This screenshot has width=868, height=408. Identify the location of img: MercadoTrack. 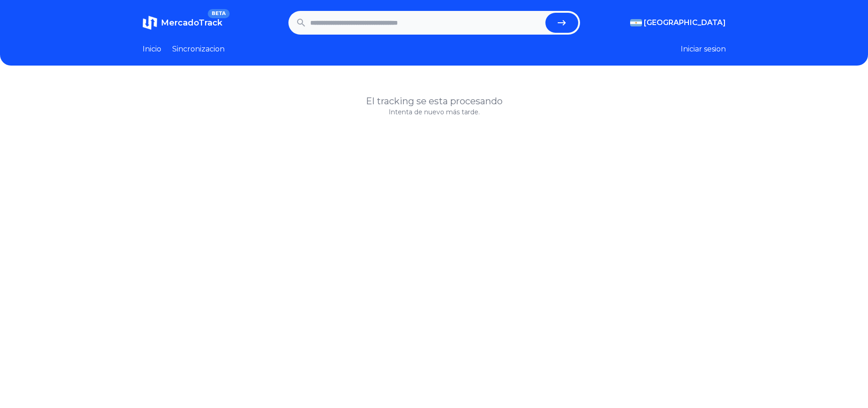
(150, 23).